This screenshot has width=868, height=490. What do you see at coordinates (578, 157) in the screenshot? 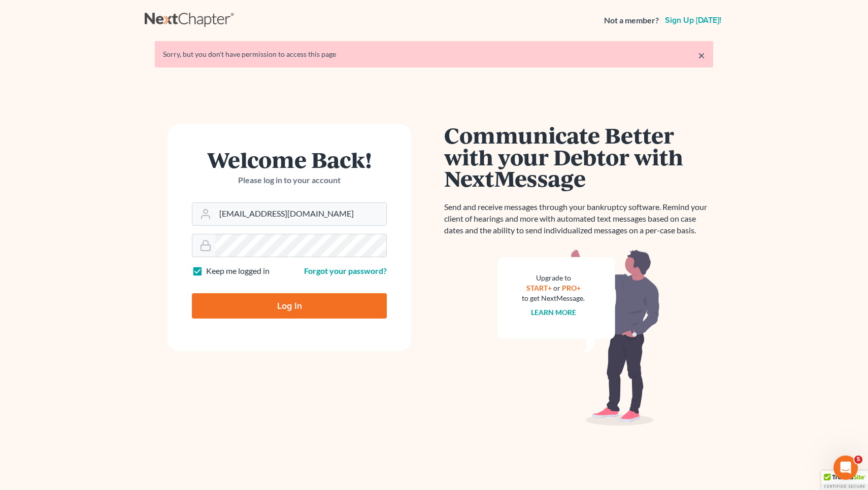
I see `h1: Communicate Better with your Debtor with NextMessage` at bounding box center [578, 157].